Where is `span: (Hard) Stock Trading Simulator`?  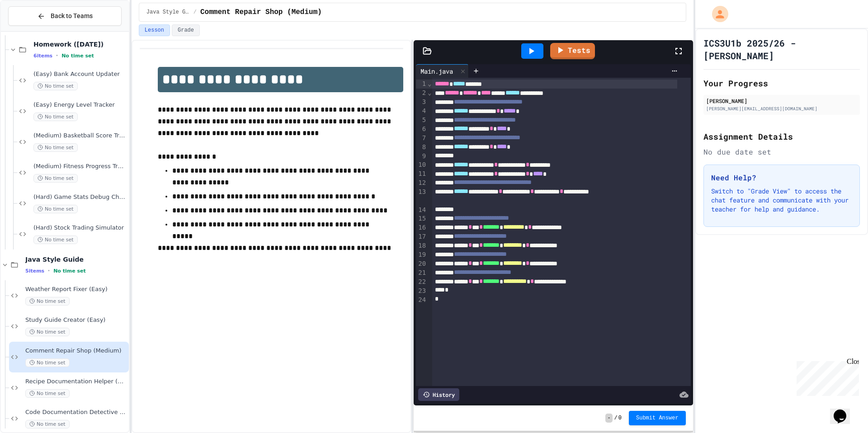 span: (Hard) Stock Trading Simulator is located at coordinates (80, 228).